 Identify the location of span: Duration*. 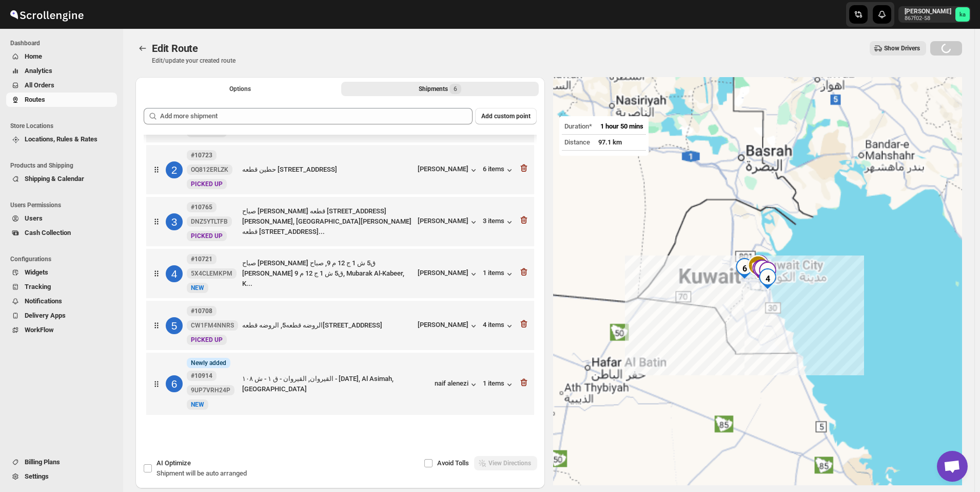
(579, 126).